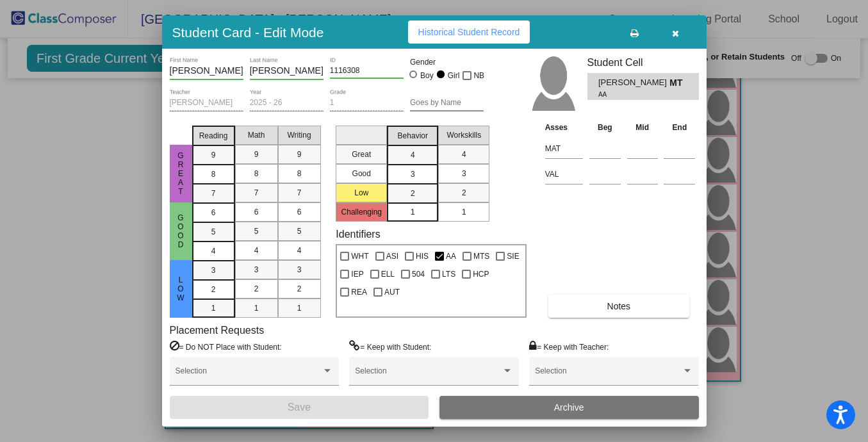  Describe the element at coordinates (256, 135) in the screenshot. I see `span: Math` at that location.